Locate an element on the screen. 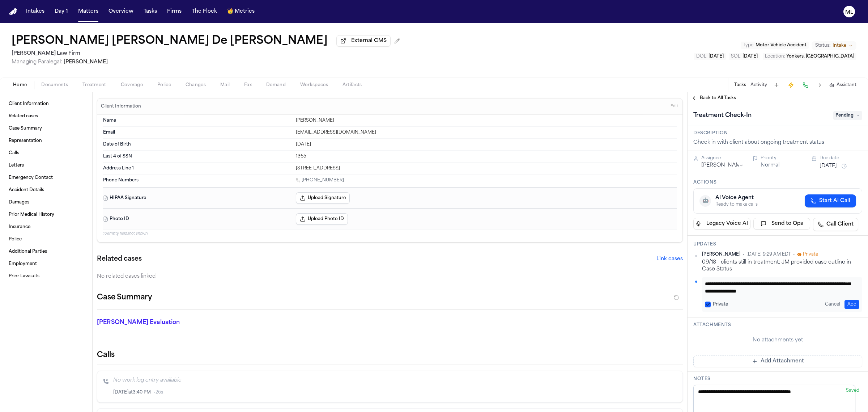 This screenshot has width=868, height=412. a: Call 1 (347) 547-4335 is located at coordinates (319, 181).